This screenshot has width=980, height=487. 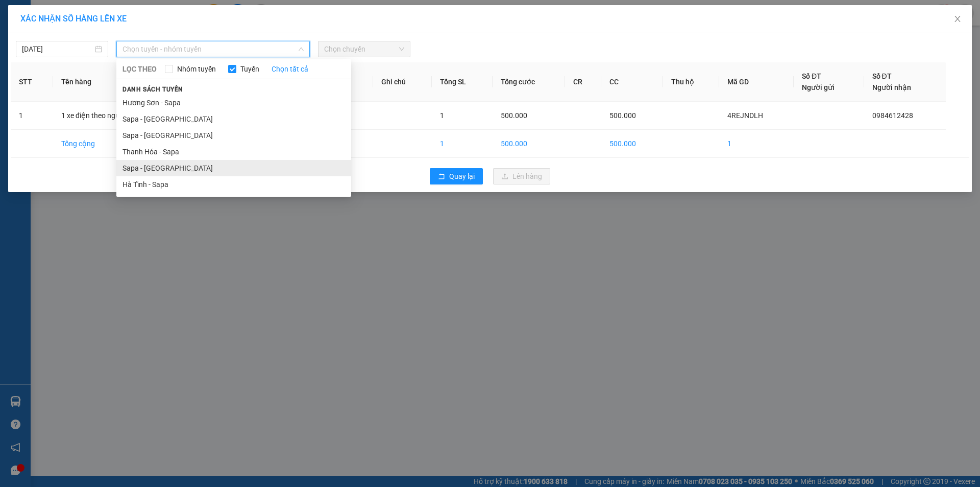 I want to click on span: rollback, so click(x=442, y=177).